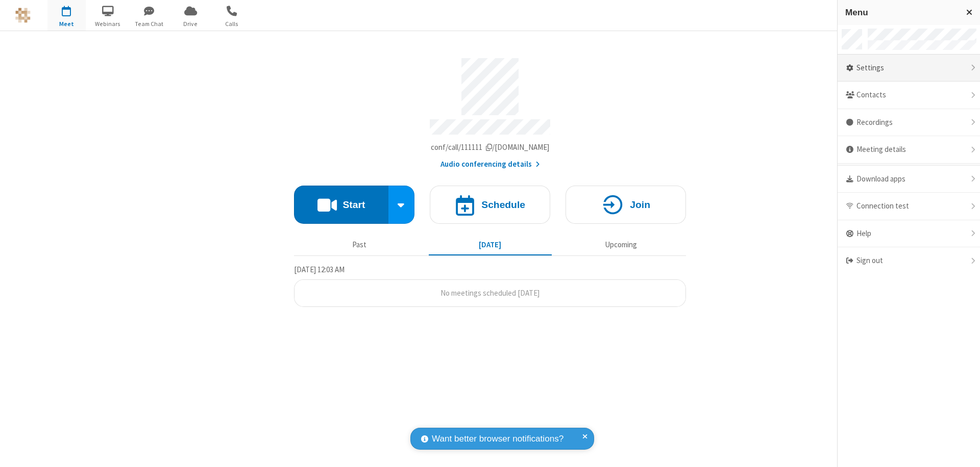  Describe the element at coordinates (23, 15) in the screenshot. I see `img: QA Selenium DO NOT DELETE OR CHANGE` at that location.